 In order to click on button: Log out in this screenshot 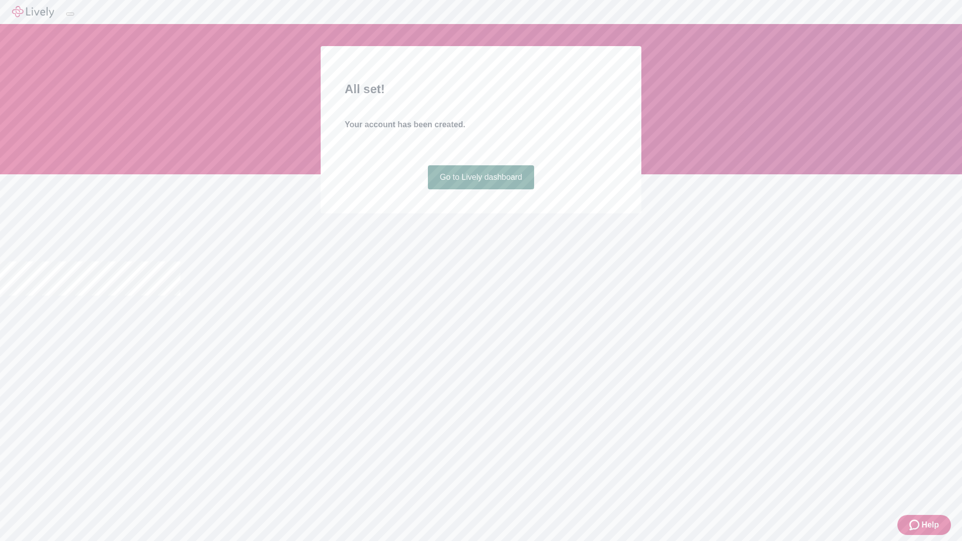, I will do `click(70, 14)`.